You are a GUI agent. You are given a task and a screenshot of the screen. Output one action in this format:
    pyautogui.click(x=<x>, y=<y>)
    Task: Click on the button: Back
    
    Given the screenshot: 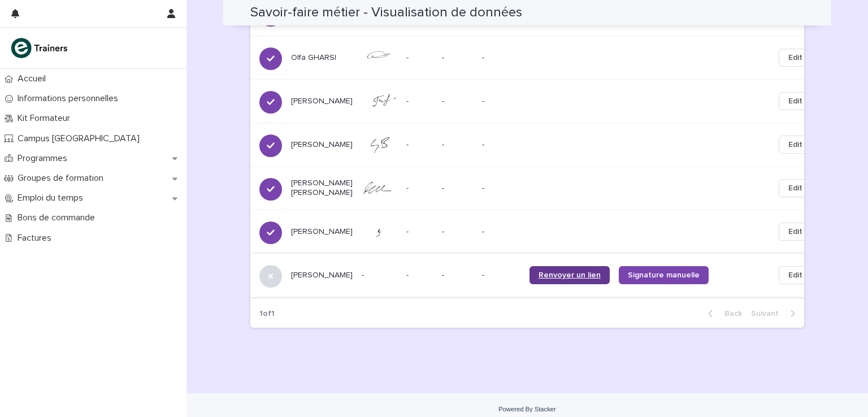 What is the action you would take?
    pyautogui.click(x=723, y=314)
    